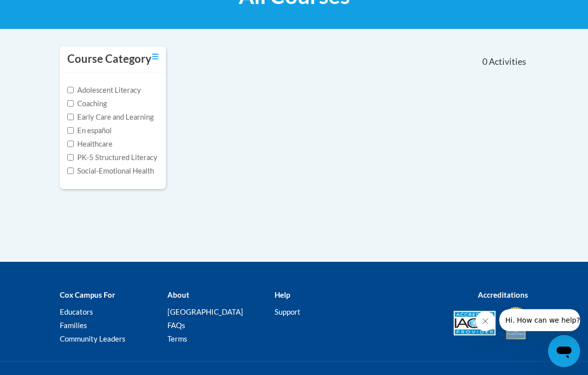 This screenshot has height=375, width=588. Describe the element at coordinates (87, 295) in the screenshot. I see `b: Cox Campus For` at that location.